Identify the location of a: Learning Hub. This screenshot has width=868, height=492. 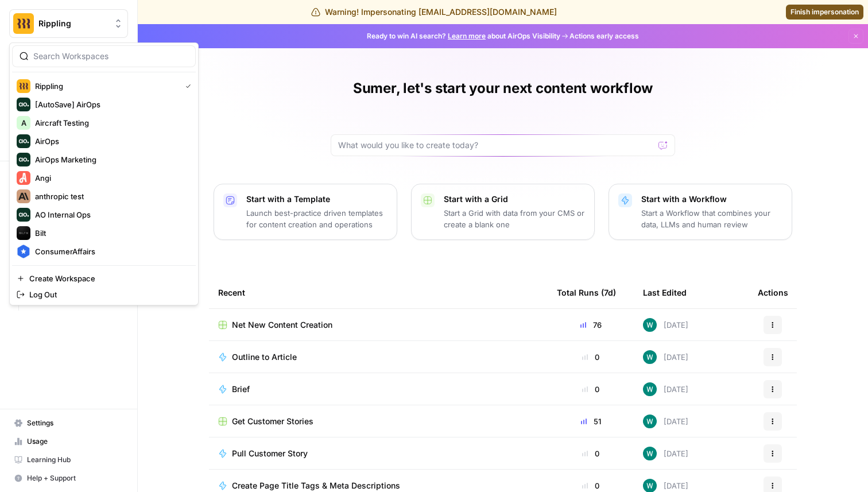
(68, 460).